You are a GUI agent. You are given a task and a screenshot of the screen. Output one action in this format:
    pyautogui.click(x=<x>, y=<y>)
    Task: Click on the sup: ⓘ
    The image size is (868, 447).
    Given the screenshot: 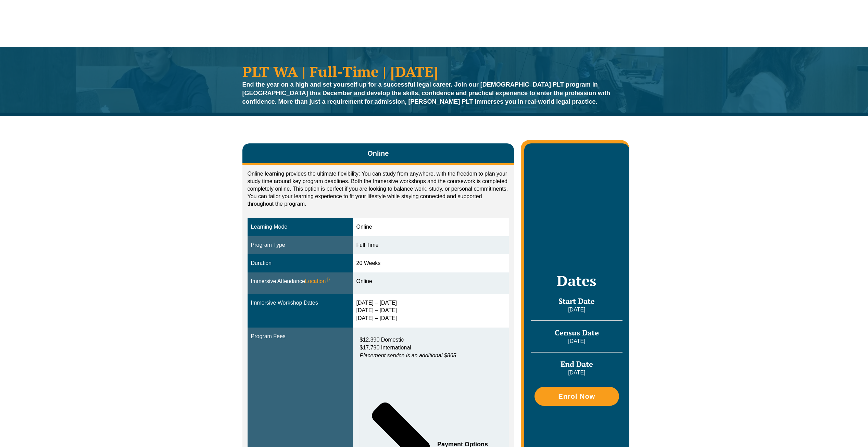 What is the action you would take?
    pyautogui.click(x=328, y=279)
    